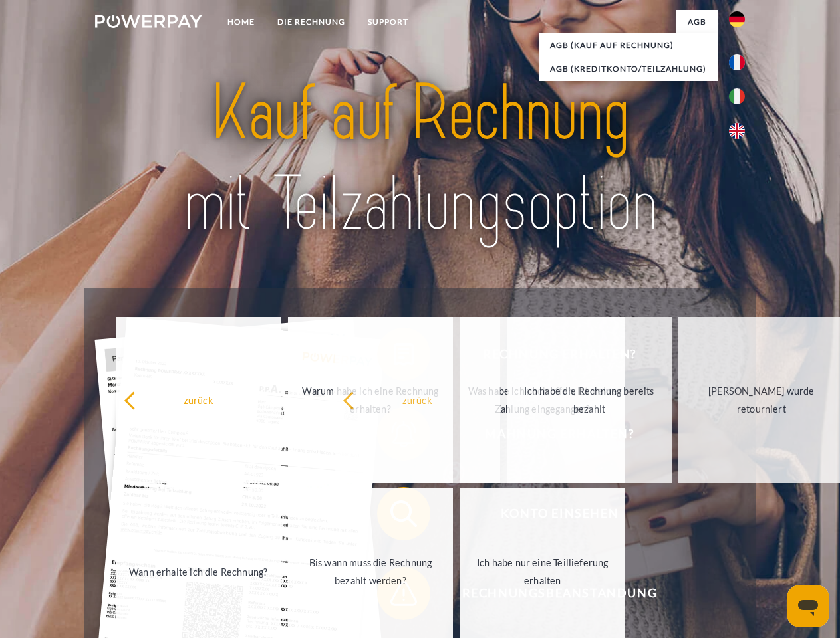 The width and height of the screenshot is (840, 638). I want to click on img: it, so click(736, 96).